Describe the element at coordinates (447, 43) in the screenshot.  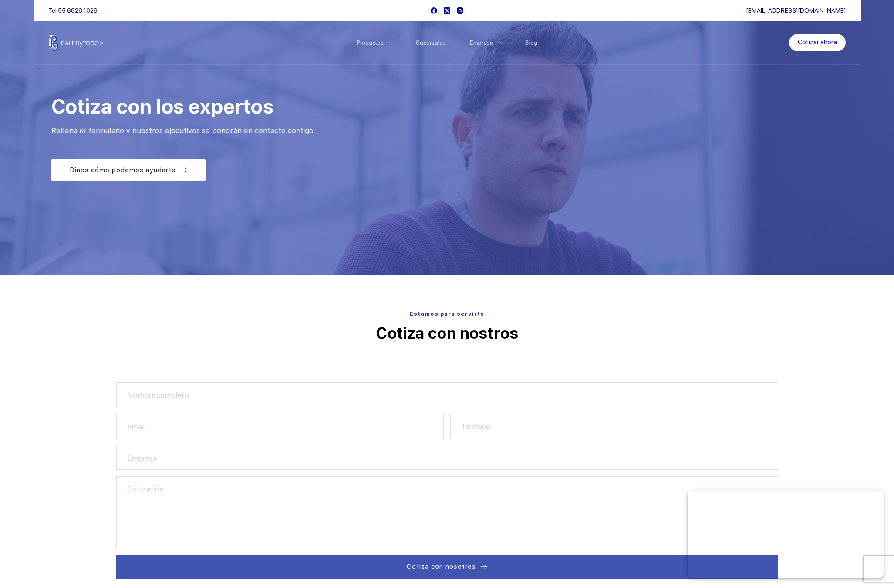
I see `nav: Menu Principal` at that location.